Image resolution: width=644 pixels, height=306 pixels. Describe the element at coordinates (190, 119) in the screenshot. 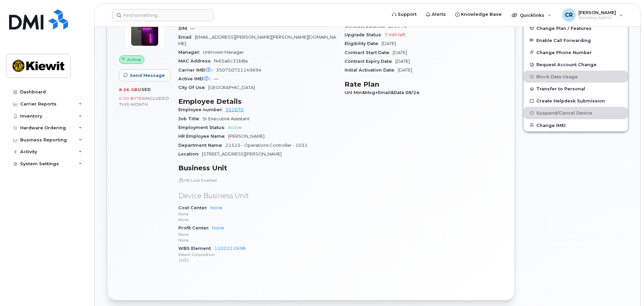

I see `span: Job Title` at that location.